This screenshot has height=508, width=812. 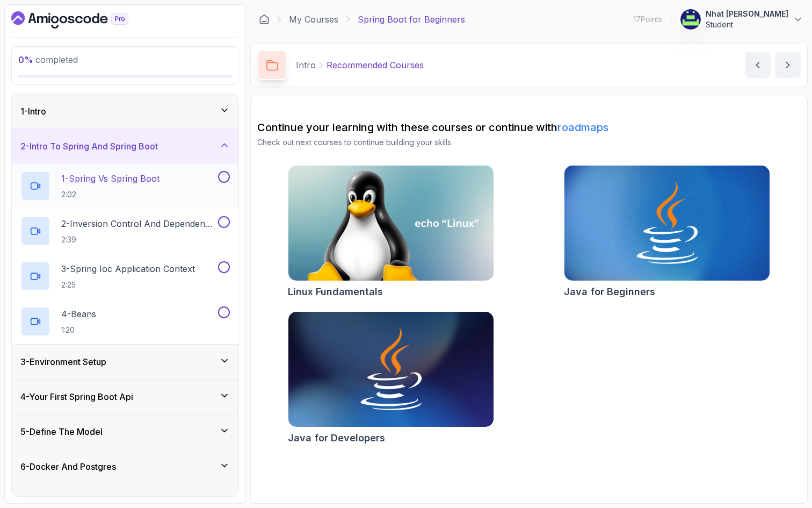 What do you see at coordinates (125, 321) in the screenshot?
I see `button: 4-Beans1:20` at bounding box center [125, 321].